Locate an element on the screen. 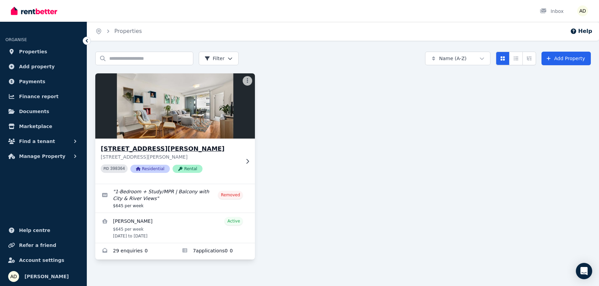 The height and width of the screenshot is (286, 599). span: Payments is located at coordinates (32, 82).